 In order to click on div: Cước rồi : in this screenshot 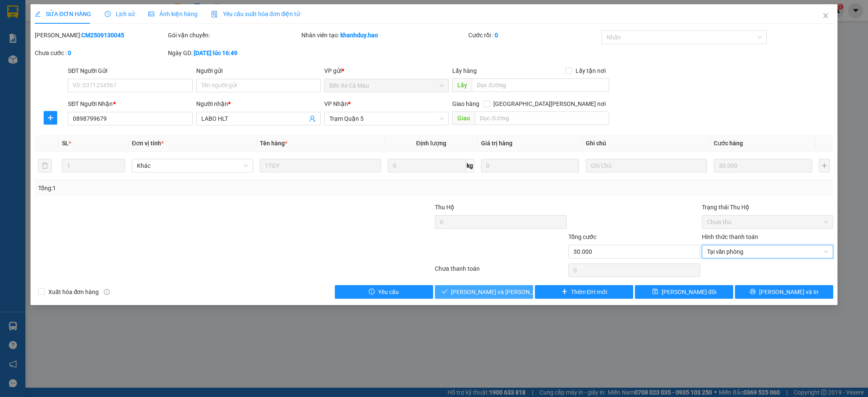, I will do `click(534, 35)`.